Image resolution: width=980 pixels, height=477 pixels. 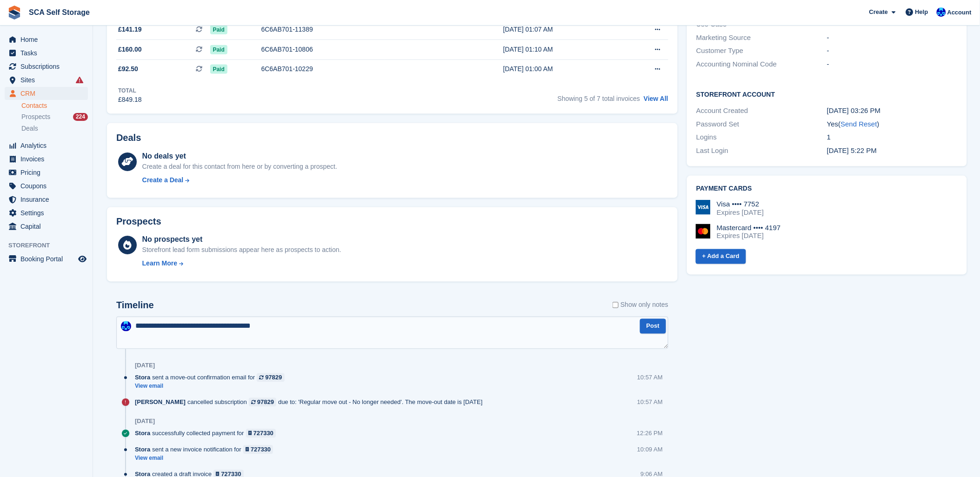 What do you see at coordinates (703, 207) in the screenshot?
I see `img: Visa Logo` at bounding box center [703, 207].